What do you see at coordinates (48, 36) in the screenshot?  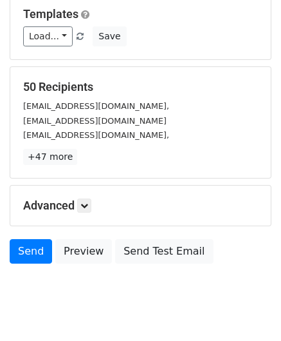 I see `a: Load...` at bounding box center [48, 36].